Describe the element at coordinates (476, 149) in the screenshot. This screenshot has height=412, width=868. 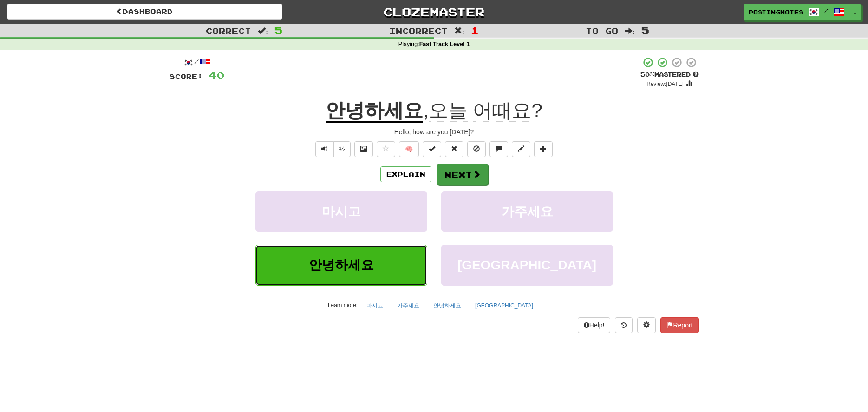
I see `button: Ignore sentence (alt+i)` at that location.